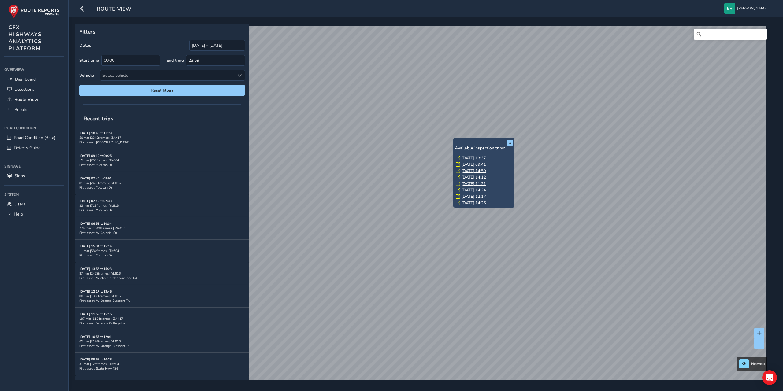 This screenshot has width=783, height=391. What do you see at coordinates (759, 364) in the screenshot?
I see `span: Network` at bounding box center [759, 364].